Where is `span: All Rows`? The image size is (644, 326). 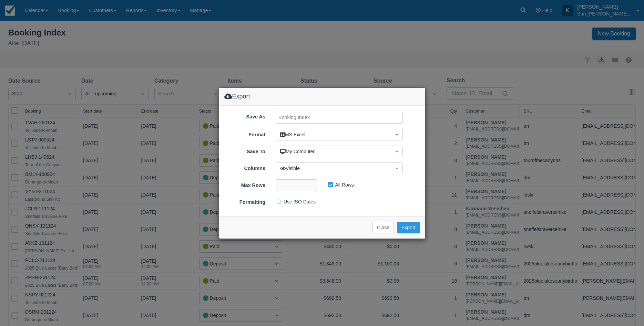
span: All Rows is located at coordinates (343, 185).